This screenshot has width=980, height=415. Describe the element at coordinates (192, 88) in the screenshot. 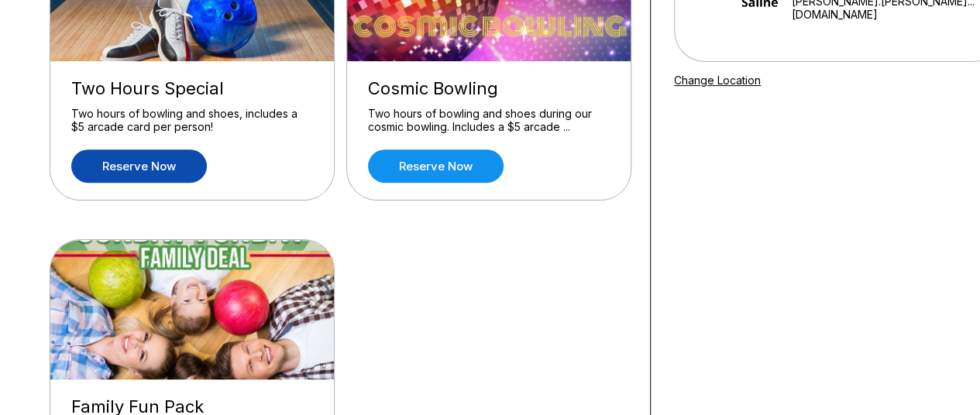

I see `div: Two Hours Special` at that location.